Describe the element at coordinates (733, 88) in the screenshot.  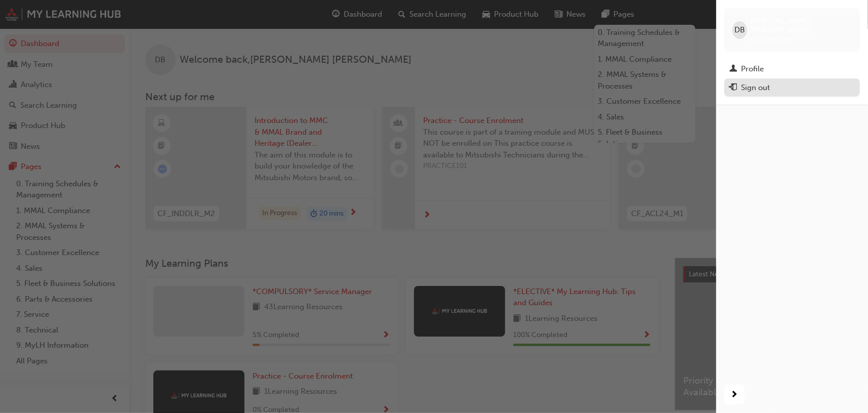
I see `span: exit-icon` at that location.